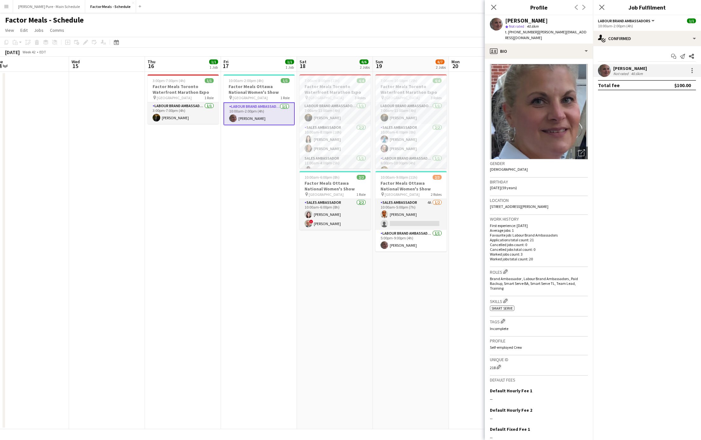 The width and height of the screenshot is (701, 440). What do you see at coordinates (10, 30) in the screenshot?
I see `span: View` at bounding box center [10, 30].